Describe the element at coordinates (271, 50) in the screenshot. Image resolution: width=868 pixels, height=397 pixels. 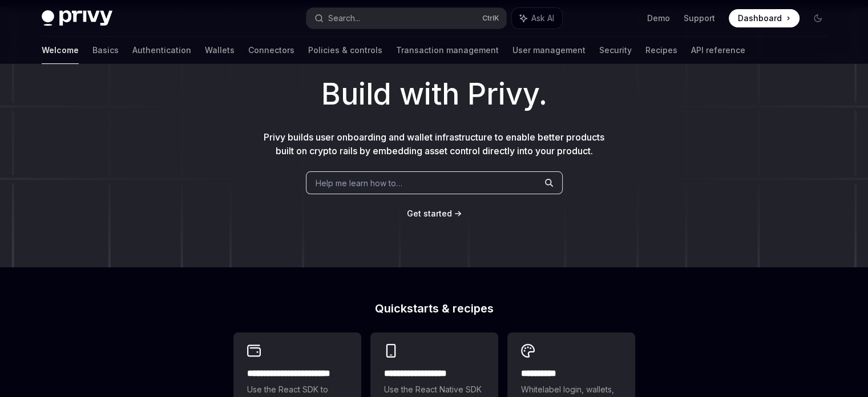
I see `a: Connectors` at that location.